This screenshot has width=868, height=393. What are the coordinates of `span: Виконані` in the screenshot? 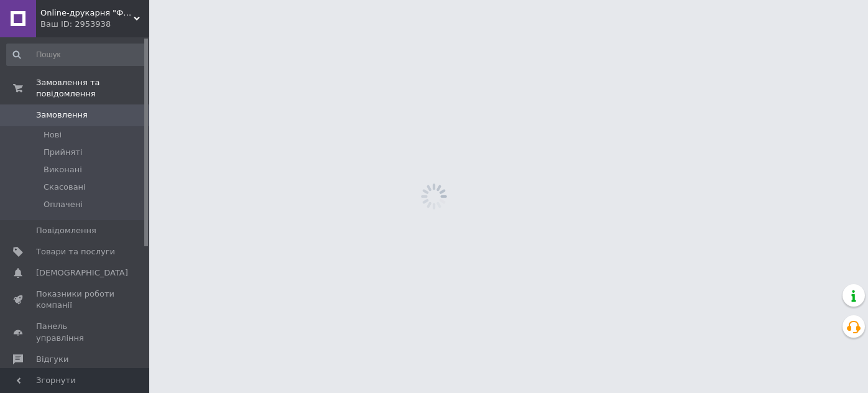 It's located at (63, 169).